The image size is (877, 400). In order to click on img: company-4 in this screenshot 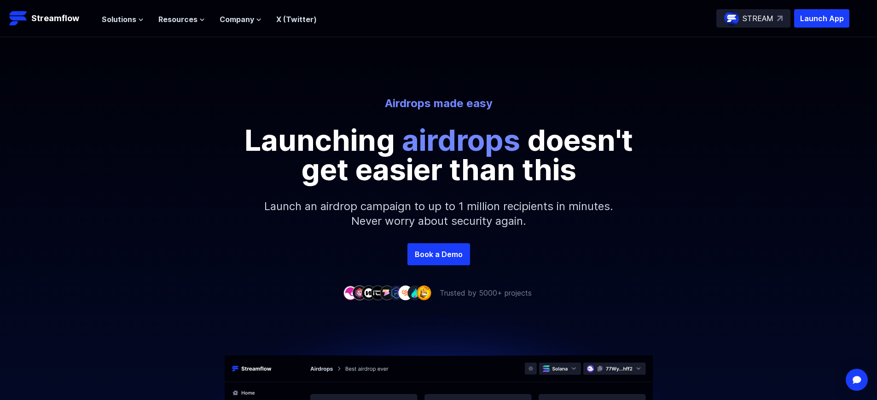, I will do `click(378, 293)`.